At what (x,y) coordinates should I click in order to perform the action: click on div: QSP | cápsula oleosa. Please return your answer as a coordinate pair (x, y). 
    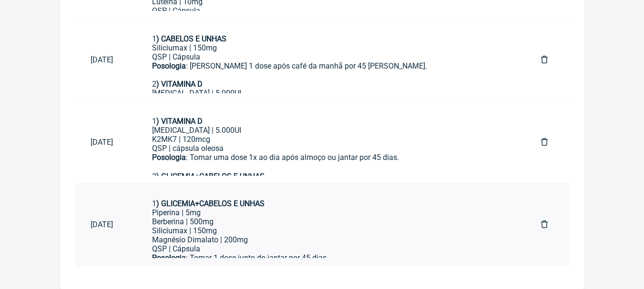
    Looking at the image, I should click on (331, 148).